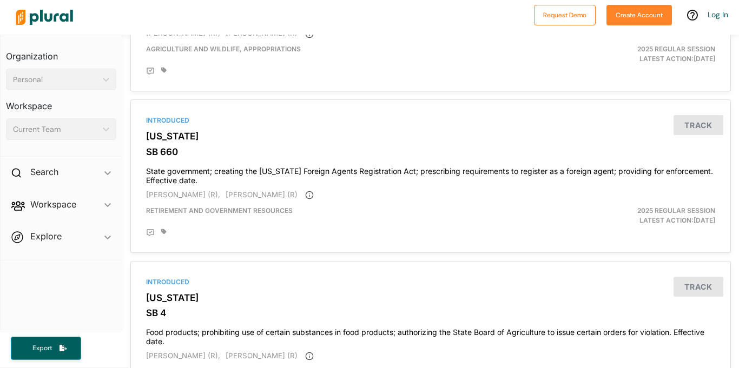 The image size is (739, 368). Describe the element at coordinates (56, 129) in the screenshot. I see `div: Current Team` at that location.